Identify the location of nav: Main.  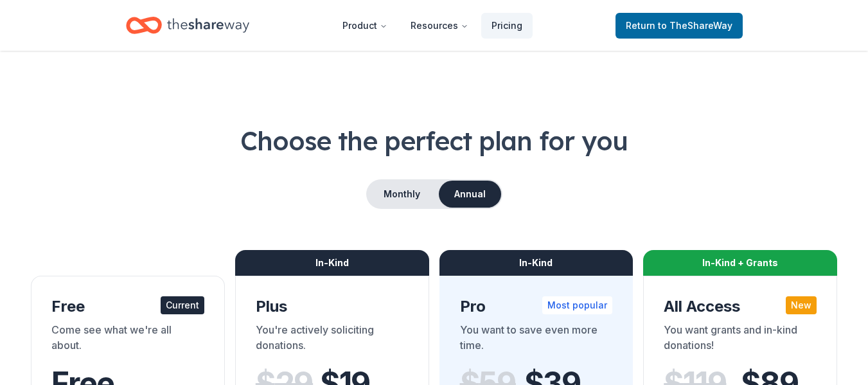
(433, 25).